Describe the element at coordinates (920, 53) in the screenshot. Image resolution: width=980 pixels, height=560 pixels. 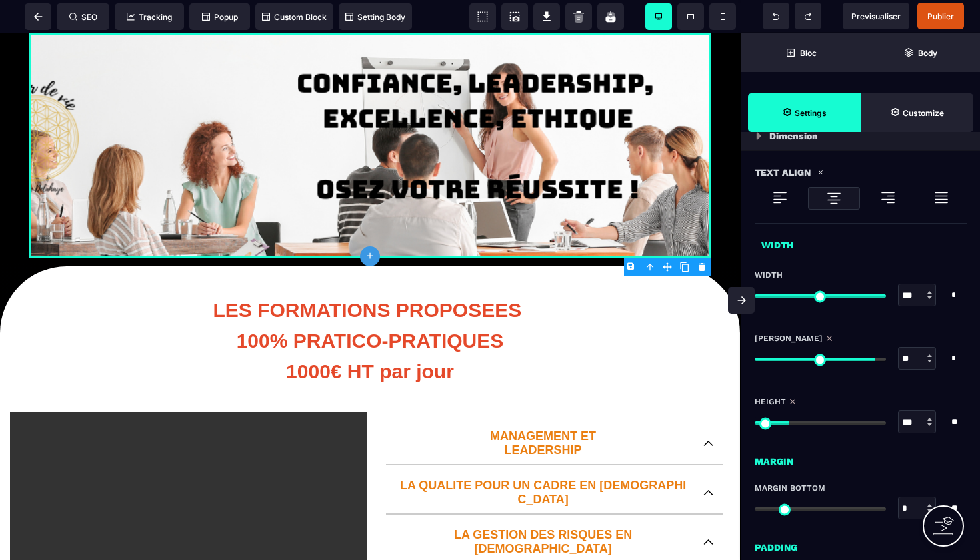
I see `span: Open Layer Manager` at that location.